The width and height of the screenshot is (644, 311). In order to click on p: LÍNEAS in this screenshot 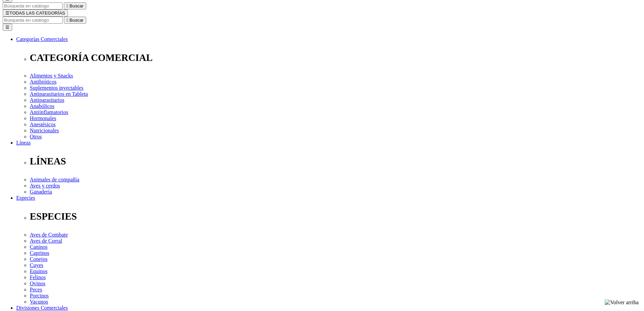, I will do `click(335, 161)`.